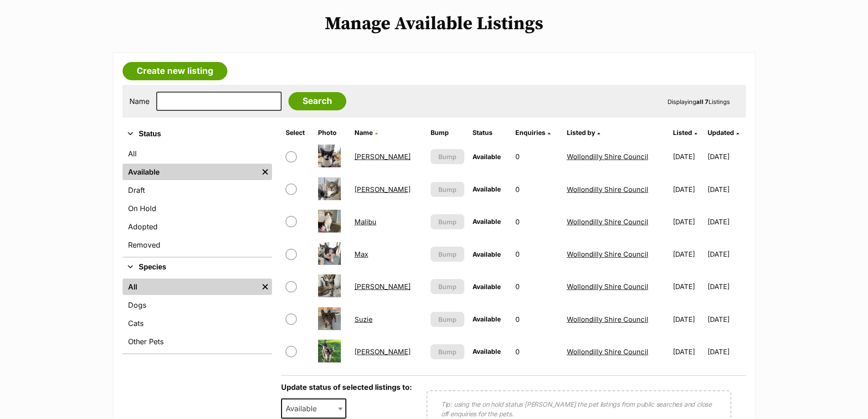 The image size is (868, 419). What do you see at coordinates (197, 208) in the screenshot?
I see `a: On Hold` at bounding box center [197, 208].